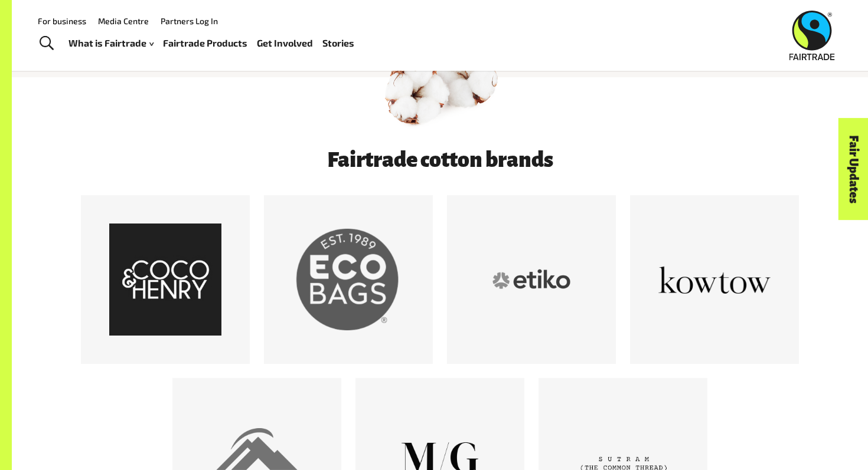  I want to click on a: Partners Log In, so click(189, 21).